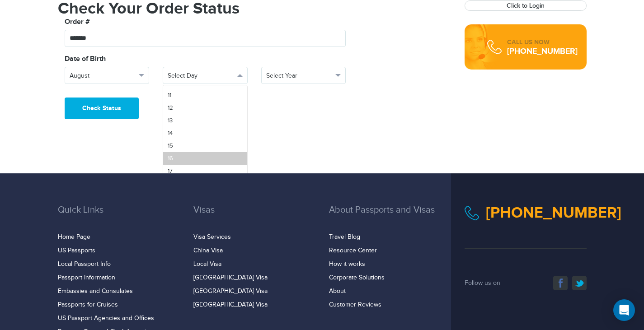 This screenshot has height=330, width=644. I want to click on a: Local Passport Info, so click(84, 264).